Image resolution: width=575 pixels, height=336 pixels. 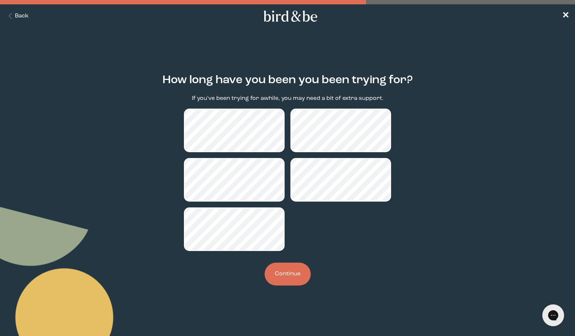 What do you see at coordinates (287, 98) in the screenshot?
I see `p: If you've been trying for awhile, you may need a bit of extra support.` at bounding box center [287, 98].